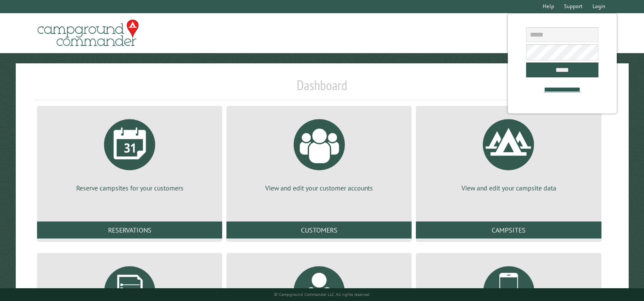  Describe the element at coordinates (130, 188) in the screenshot. I see `p: Reserve campsites for your customers` at that location.